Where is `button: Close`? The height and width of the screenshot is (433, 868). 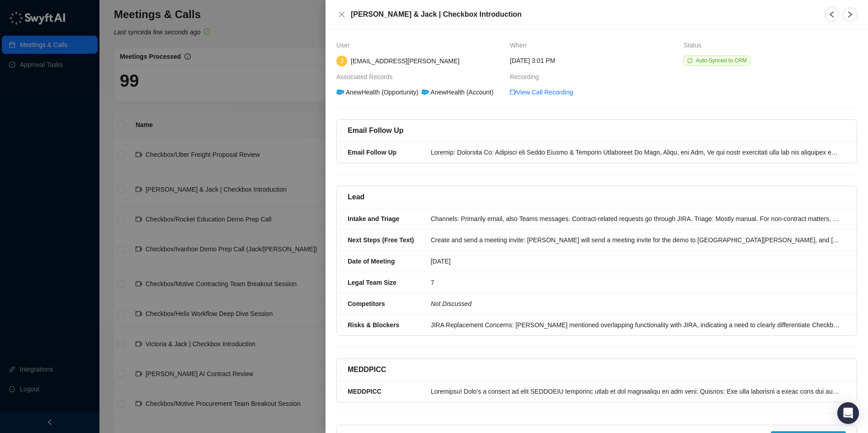 button: Close is located at coordinates (342, 15).